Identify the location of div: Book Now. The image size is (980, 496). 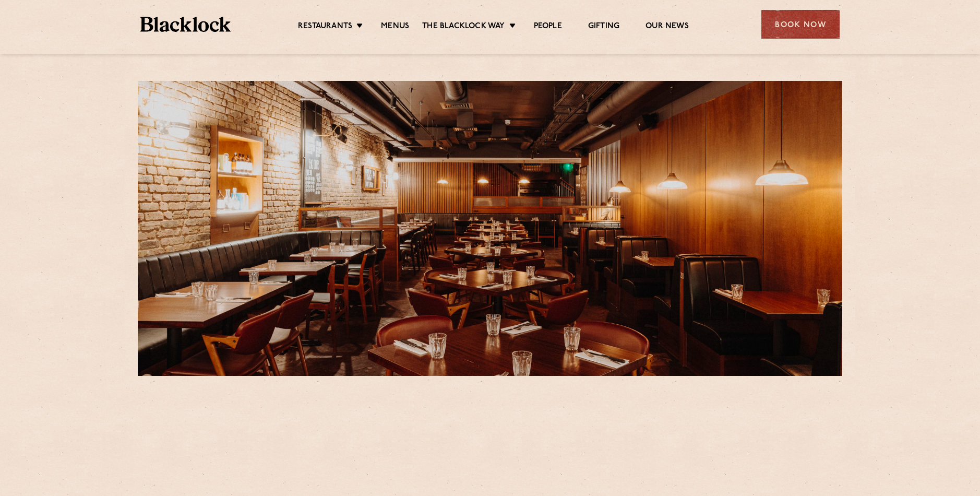
(801, 24).